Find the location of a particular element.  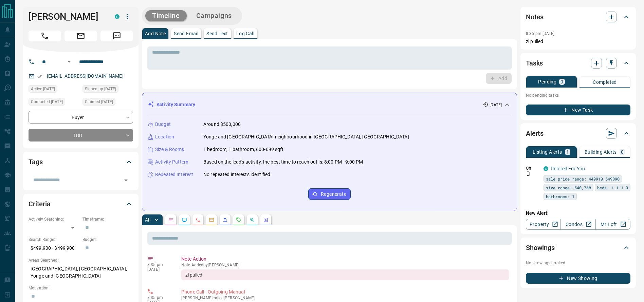

svg: Push Notification Only is located at coordinates (528, 174).